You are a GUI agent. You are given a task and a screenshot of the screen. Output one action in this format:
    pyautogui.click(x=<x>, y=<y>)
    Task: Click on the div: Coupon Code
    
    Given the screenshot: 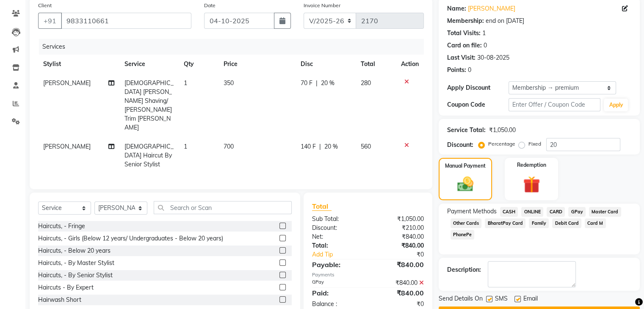 What is the action you would take?
    pyautogui.click(x=478, y=105)
    